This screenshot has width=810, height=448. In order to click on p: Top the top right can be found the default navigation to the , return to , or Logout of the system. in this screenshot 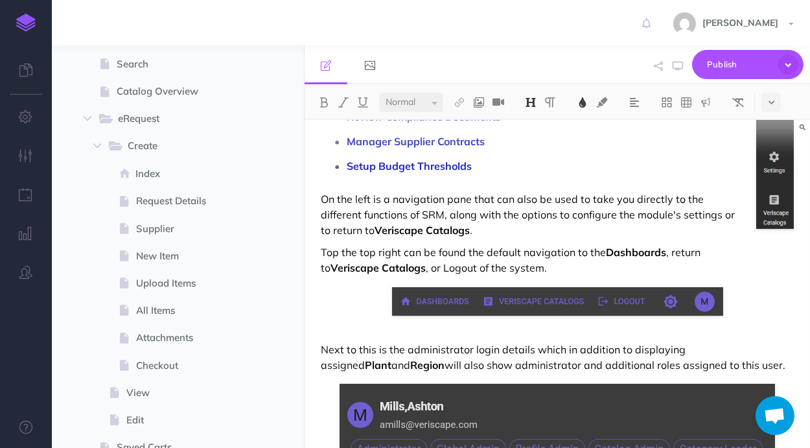, I will do `click(557, 260)`.